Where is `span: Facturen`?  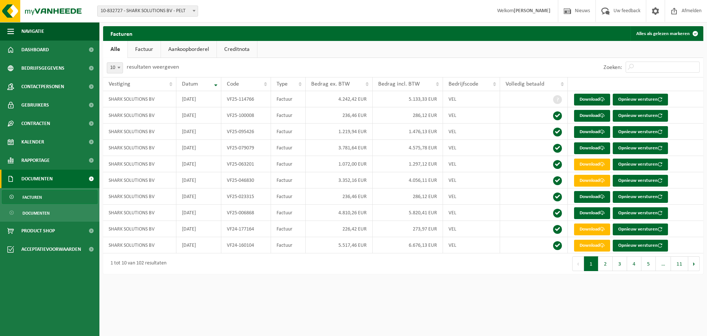 span: Facturen is located at coordinates (32, 197).